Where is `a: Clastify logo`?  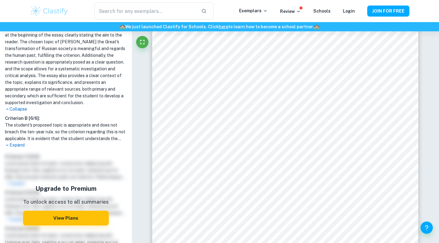
a: Clastify logo is located at coordinates (49, 11).